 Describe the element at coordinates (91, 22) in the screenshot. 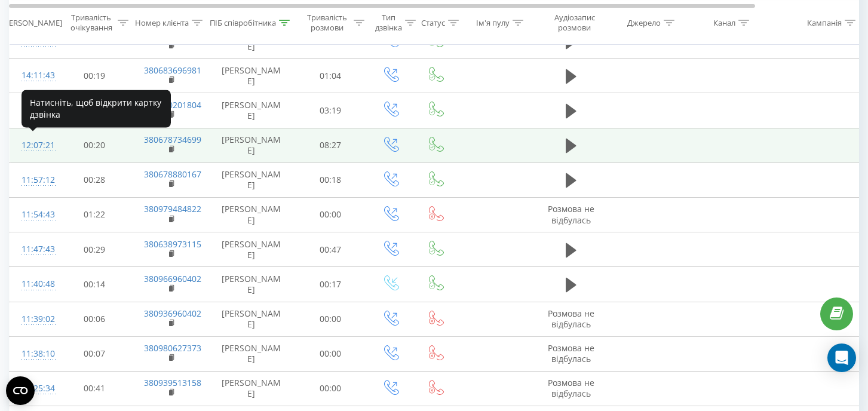

I see `div: Тривалість очікування` at that location.